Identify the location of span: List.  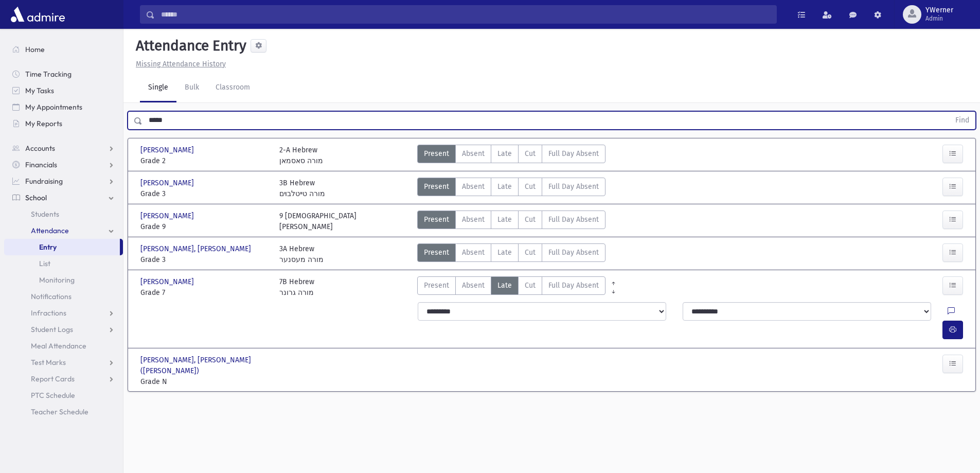
(45, 263).